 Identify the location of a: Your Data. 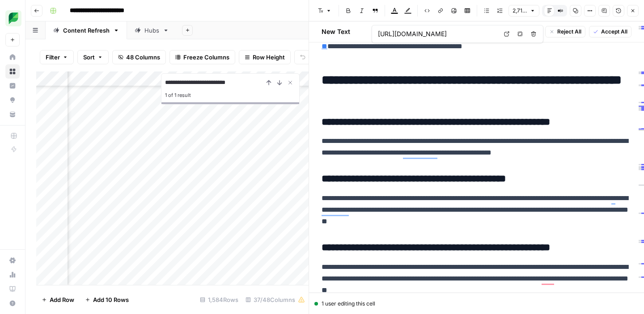
(13, 114).